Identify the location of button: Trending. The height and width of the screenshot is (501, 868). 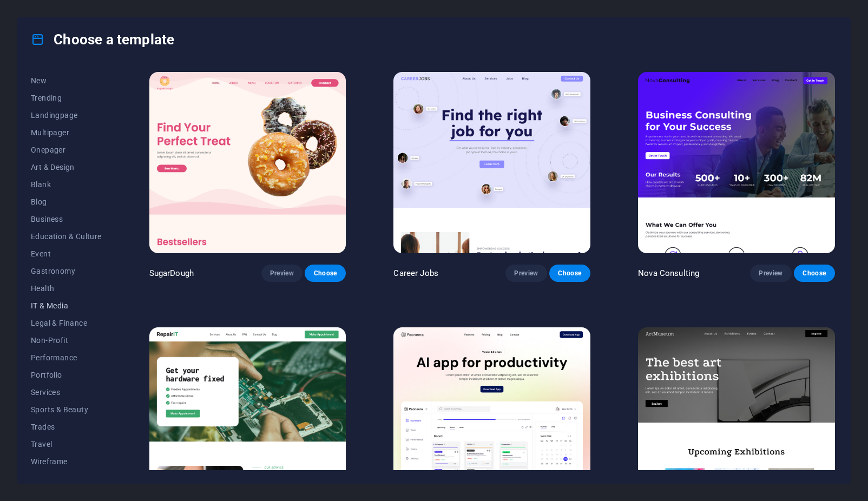
(66, 98).